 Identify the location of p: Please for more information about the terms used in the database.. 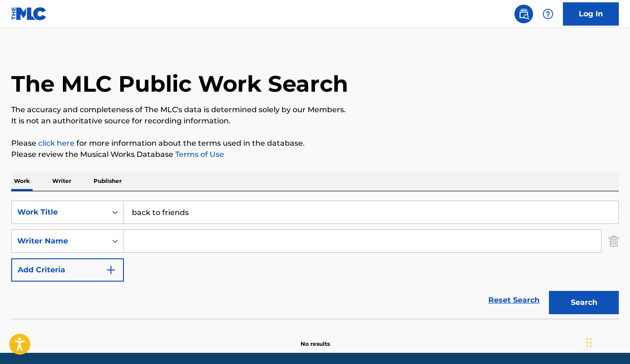
(315, 143).